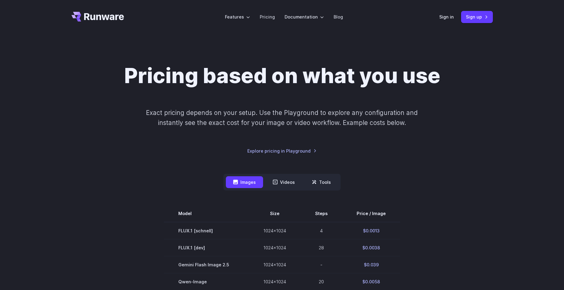  Describe the element at coordinates (282, 75) in the screenshot. I see `h1: Pricing based on what you use` at that location.